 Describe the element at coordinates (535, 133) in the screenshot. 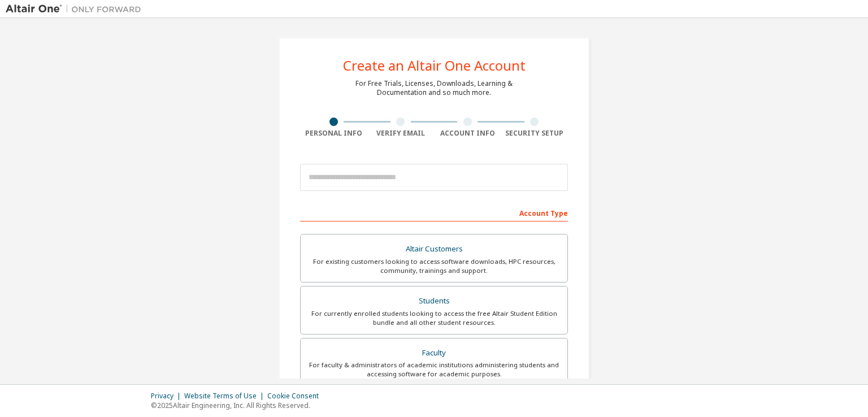

I see `div: Security Setup` at that location.